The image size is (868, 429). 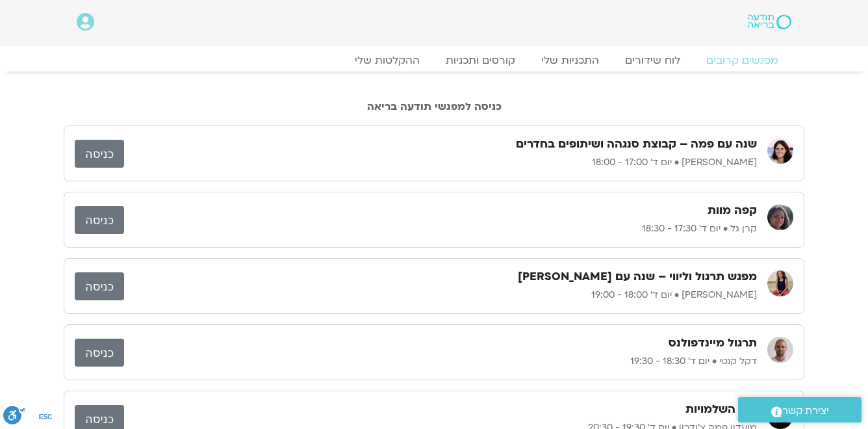 I want to click on p: דקל קנטי • יום ד׳ 18:30 - 19:30, so click(x=440, y=362).